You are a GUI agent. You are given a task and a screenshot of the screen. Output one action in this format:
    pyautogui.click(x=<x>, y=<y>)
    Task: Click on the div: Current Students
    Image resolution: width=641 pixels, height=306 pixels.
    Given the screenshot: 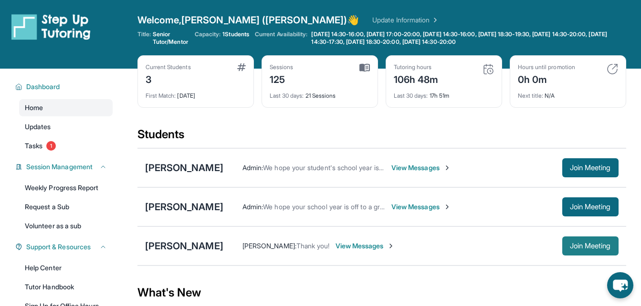 What is the action you would take?
    pyautogui.click(x=168, y=67)
    